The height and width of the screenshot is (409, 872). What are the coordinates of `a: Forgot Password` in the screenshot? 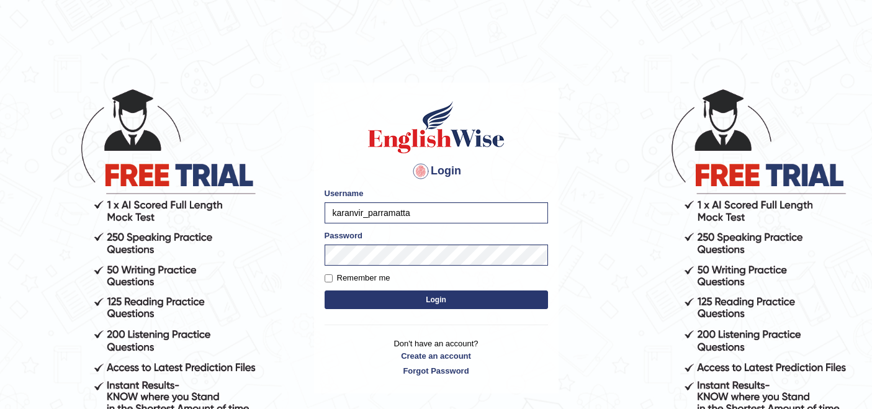 It's located at (436, 371).